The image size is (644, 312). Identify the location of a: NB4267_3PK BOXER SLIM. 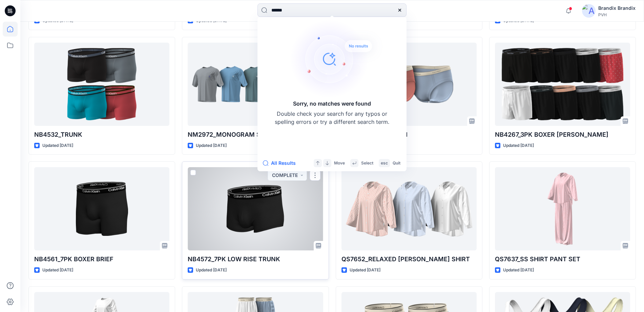
(562, 84).